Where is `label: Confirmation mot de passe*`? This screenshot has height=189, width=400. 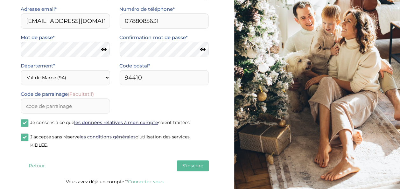 label: Confirmation mot de passe* is located at coordinates (153, 38).